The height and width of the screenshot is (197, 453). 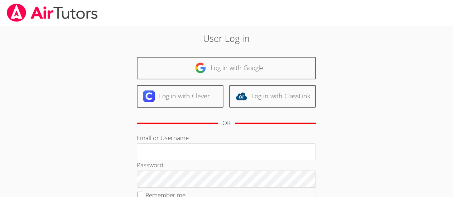 What do you see at coordinates (226, 38) in the screenshot?
I see `h2: User Log in` at bounding box center [226, 38].